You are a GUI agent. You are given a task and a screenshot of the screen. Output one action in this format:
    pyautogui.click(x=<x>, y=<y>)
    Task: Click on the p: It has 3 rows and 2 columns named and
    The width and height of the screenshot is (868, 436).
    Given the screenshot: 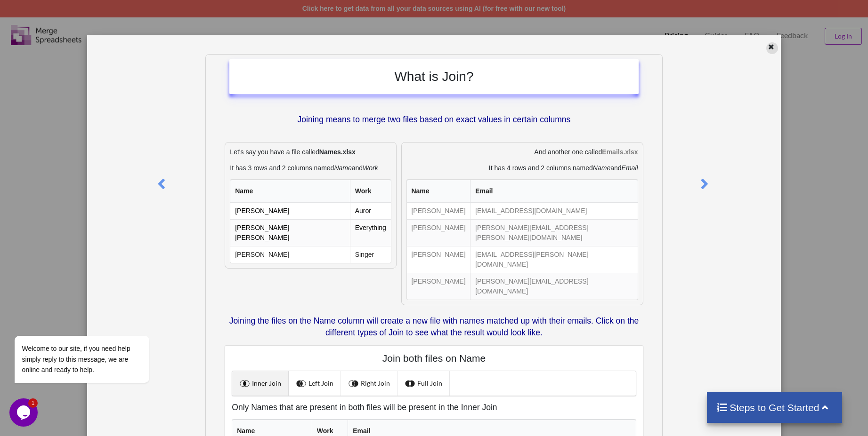 What is the action you would take?
    pyautogui.click(x=310, y=168)
    